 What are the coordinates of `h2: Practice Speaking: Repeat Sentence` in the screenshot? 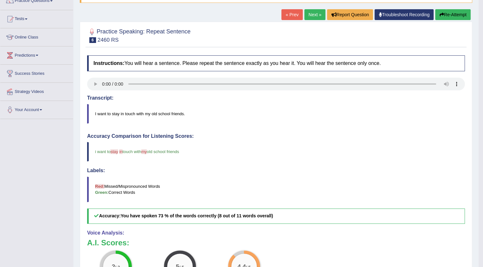 It's located at (139, 35).